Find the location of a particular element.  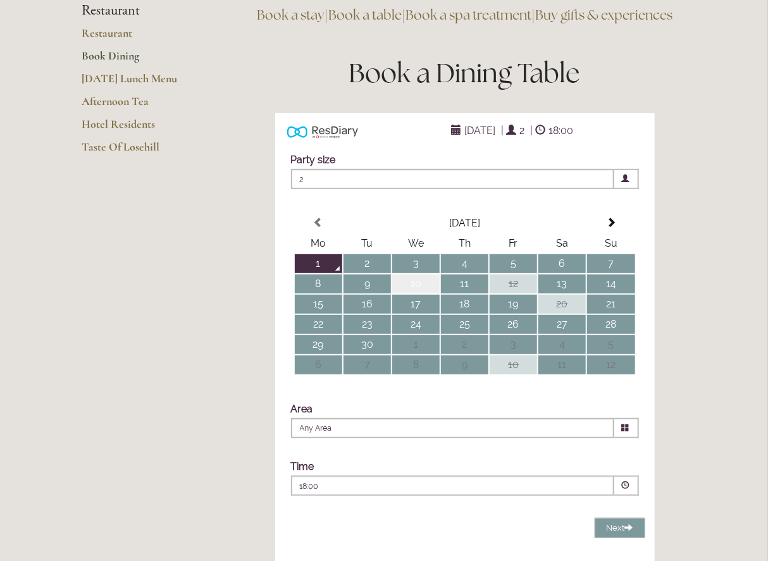

th: Select Month is located at coordinates (465, 223).